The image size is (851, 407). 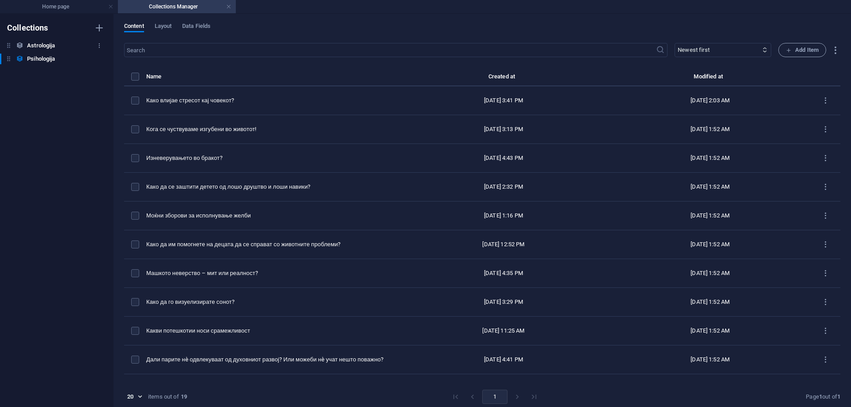 I want to click on h6: Collections, so click(x=27, y=28).